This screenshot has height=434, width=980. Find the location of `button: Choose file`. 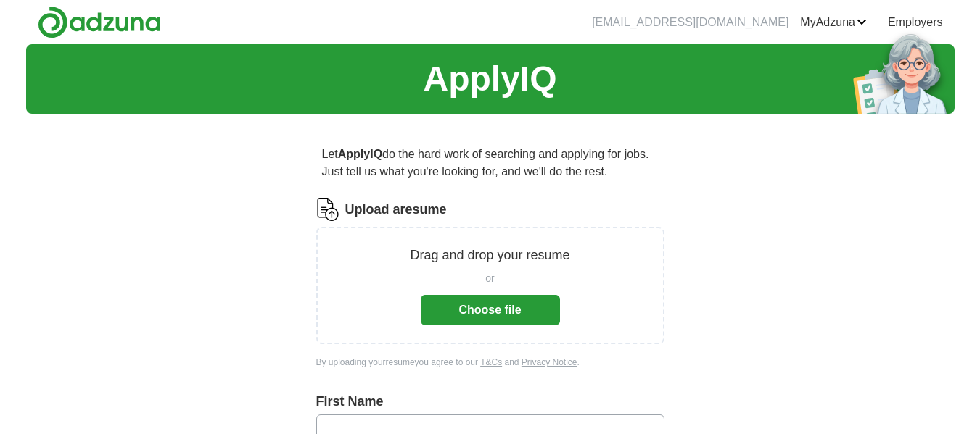

button: Choose file is located at coordinates (490, 310).